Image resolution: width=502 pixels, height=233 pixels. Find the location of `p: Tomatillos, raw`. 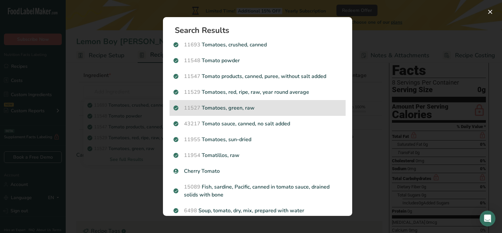

p: Tomatillos, raw is located at coordinates (258, 155).